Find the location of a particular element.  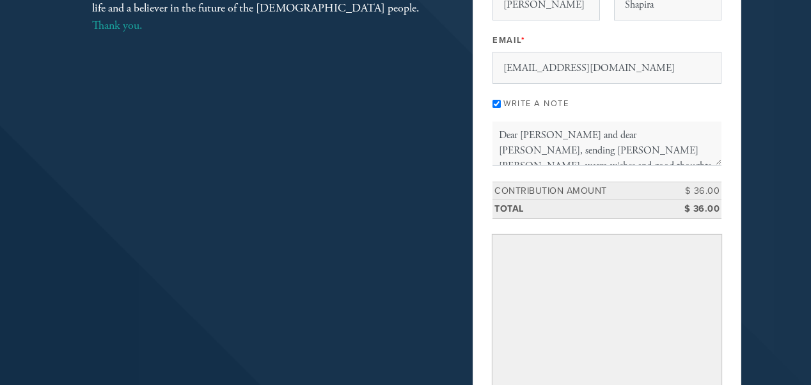

label: Email is located at coordinates (508, 40).